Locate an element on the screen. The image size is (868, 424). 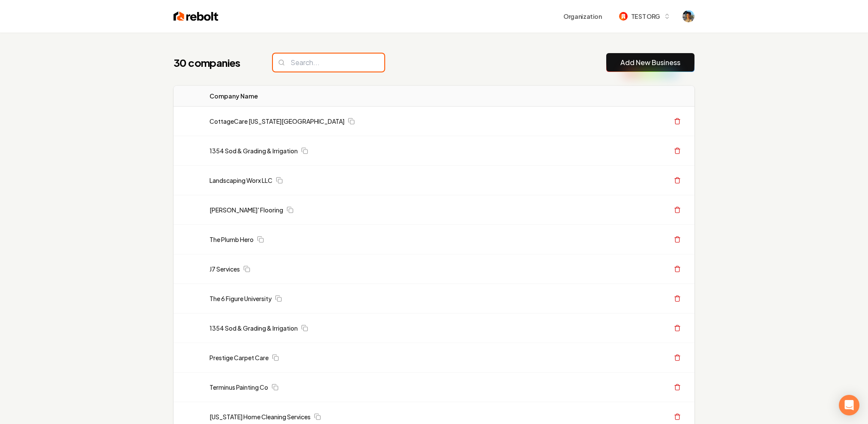
a: Landscaping Worx LLC is located at coordinates (241, 180).